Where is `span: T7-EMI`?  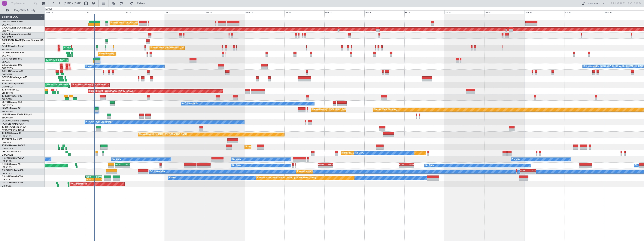
span: T7-EMI is located at coordinates (6, 145).